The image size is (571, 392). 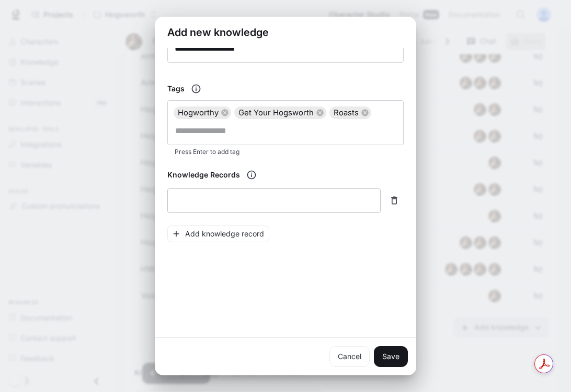 I want to click on h6: Tags, so click(x=176, y=89).